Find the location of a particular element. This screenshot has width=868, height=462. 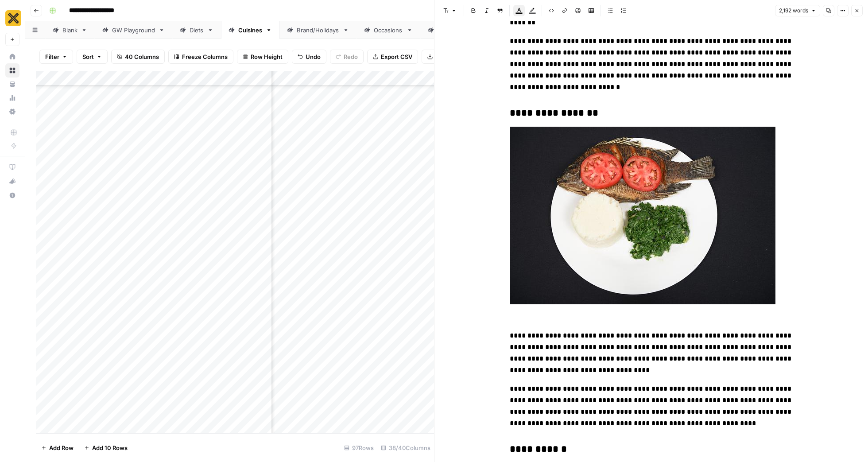

div: Brand/Holidays is located at coordinates (318, 30).